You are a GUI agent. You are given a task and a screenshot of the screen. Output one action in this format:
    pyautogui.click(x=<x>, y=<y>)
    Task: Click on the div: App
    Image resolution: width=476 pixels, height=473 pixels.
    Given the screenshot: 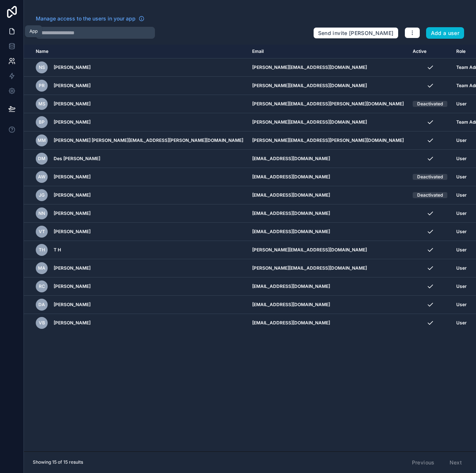 What is the action you would take?
    pyautogui.click(x=33, y=31)
    